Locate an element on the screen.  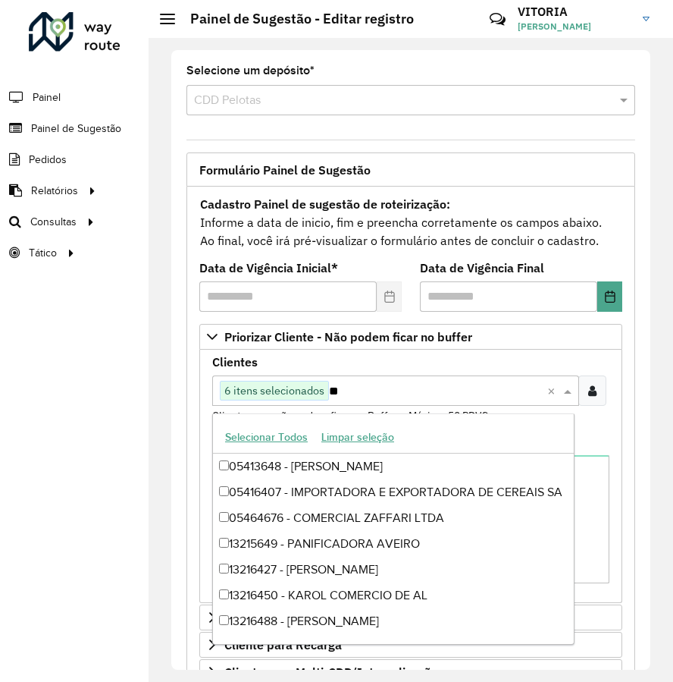
div: 13215649 - PANIFICADORA AVEIRO is located at coordinates (394, 544).